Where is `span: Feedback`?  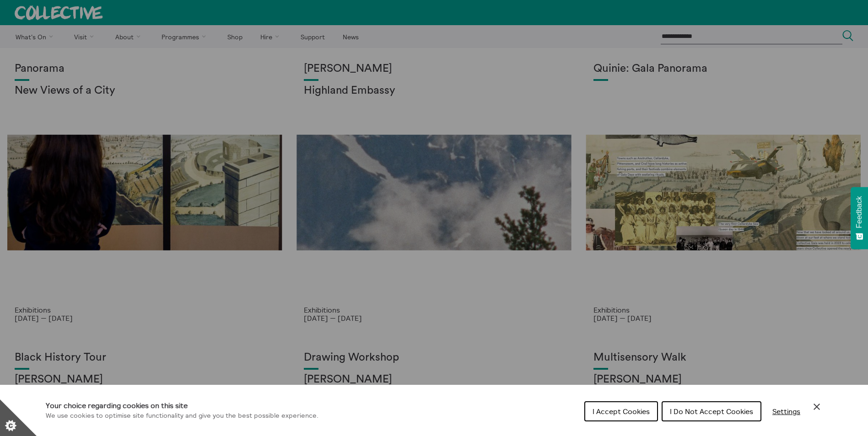 span: Feedback is located at coordinates (859, 212).